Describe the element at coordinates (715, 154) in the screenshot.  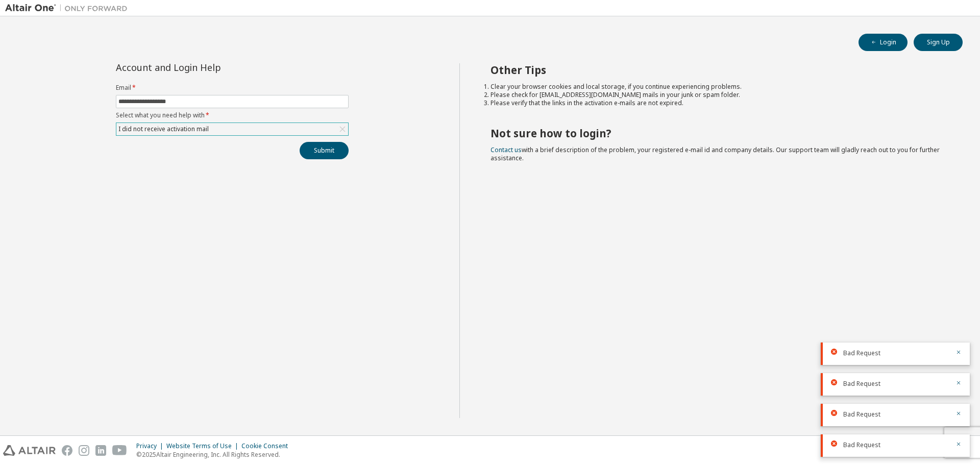
I see `span: with a brief description of the problem, your registered e-mail id and company details. Our suppo...` at that location.